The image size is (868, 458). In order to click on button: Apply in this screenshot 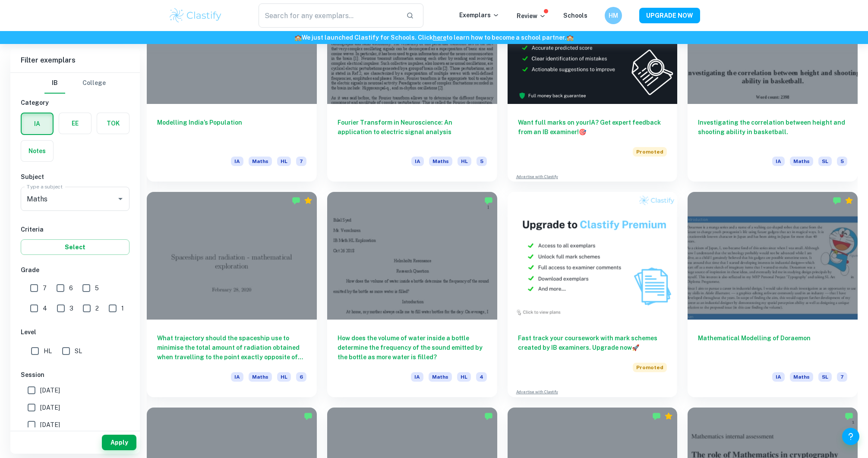, I will do `click(119, 442)`.